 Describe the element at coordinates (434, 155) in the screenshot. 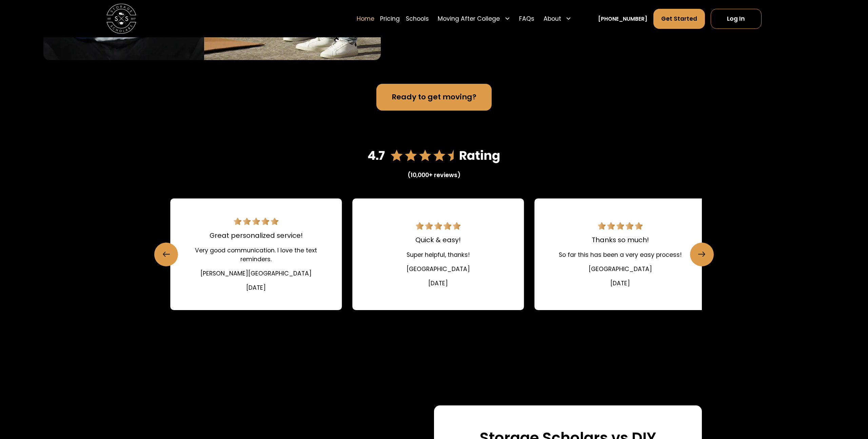

I see `img: 4.7 star rating on Google reviews.` at that location.